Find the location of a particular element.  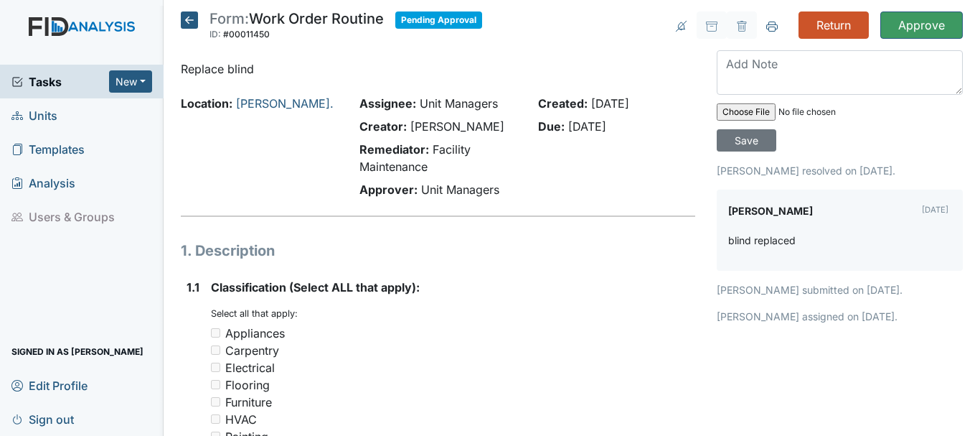

strong: Created: is located at coordinates (562, 103).